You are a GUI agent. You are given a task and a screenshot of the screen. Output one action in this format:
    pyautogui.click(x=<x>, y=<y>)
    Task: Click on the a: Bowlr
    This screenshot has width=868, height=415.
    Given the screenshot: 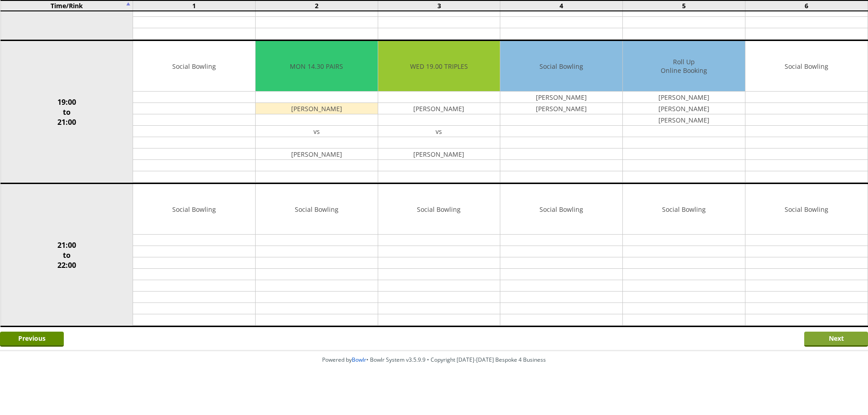 What is the action you would take?
    pyautogui.click(x=359, y=359)
    